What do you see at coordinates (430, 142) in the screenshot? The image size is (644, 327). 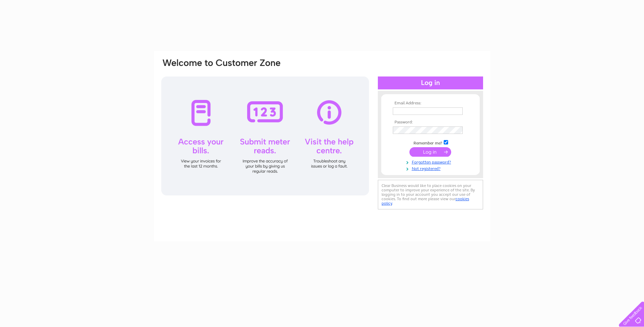 I see `td: Remember me?` at bounding box center [430, 142].